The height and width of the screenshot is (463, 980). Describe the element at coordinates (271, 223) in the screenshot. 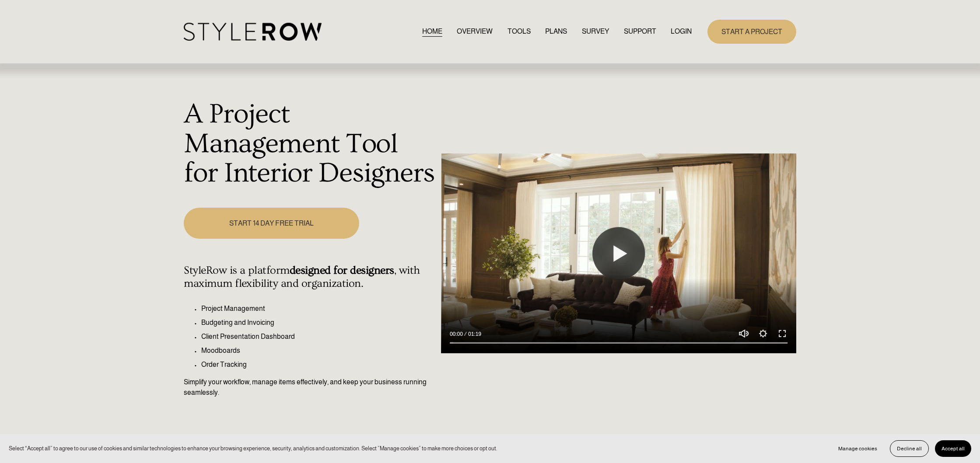

I see `a: START 14 DAY FREE TRIAL` at that location.